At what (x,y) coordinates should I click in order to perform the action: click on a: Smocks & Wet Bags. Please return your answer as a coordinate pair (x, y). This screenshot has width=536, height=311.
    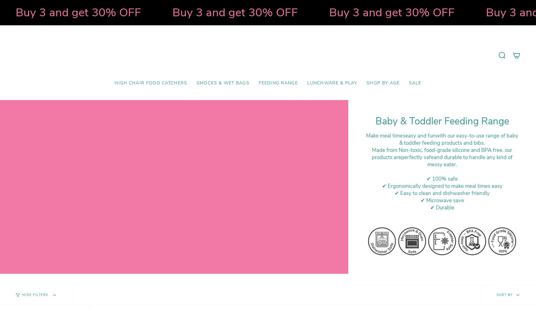
    Looking at the image, I should click on (223, 83).